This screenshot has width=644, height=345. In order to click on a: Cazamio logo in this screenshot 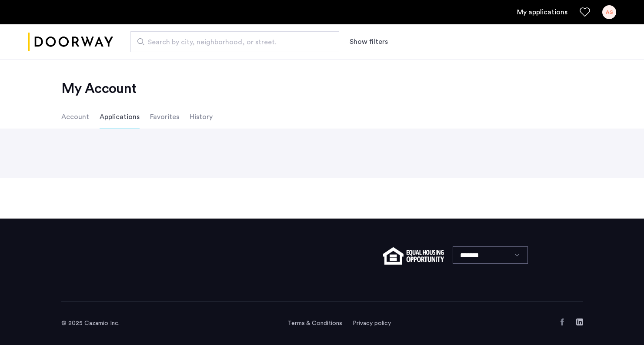, I will do `click(70, 42)`.